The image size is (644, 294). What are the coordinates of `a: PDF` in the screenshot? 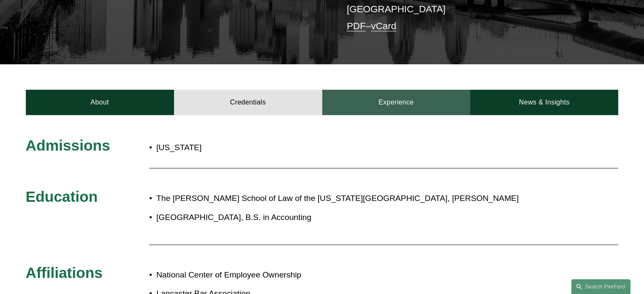 It's located at (357, 26).